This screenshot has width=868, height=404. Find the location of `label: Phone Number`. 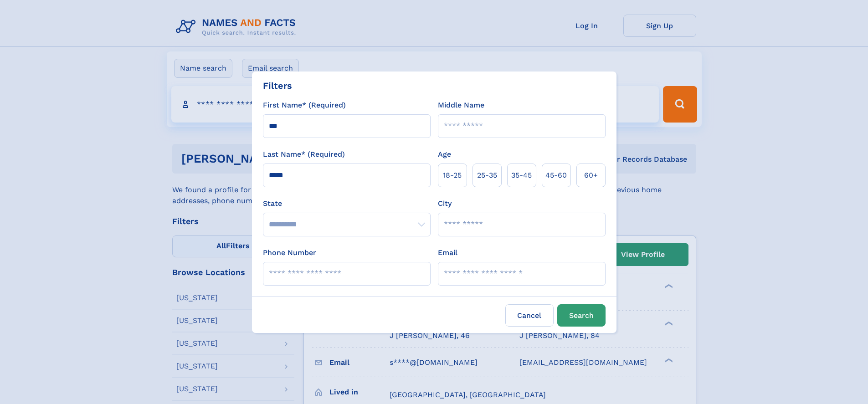

label: Phone Number is located at coordinates (289, 253).